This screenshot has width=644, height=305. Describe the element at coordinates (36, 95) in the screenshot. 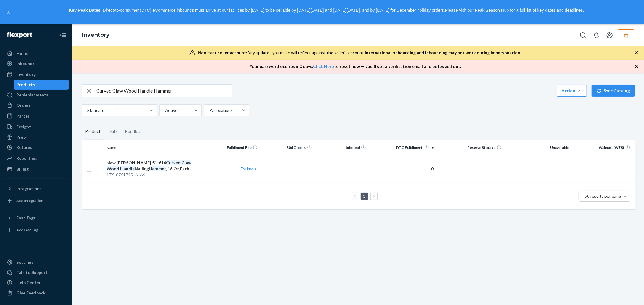

I see `a: Replenishments` at that location.